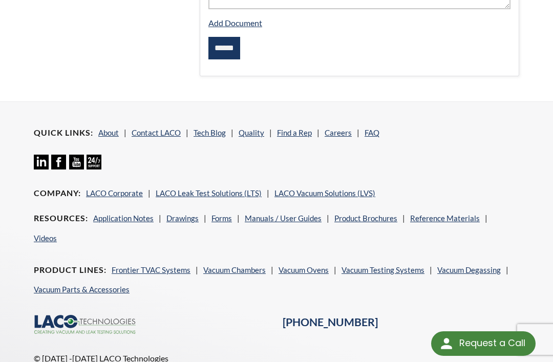 The height and width of the screenshot is (362, 553). Describe the element at coordinates (234, 270) in the screenshot. I see `a: Vacuum Chambers` at that location.